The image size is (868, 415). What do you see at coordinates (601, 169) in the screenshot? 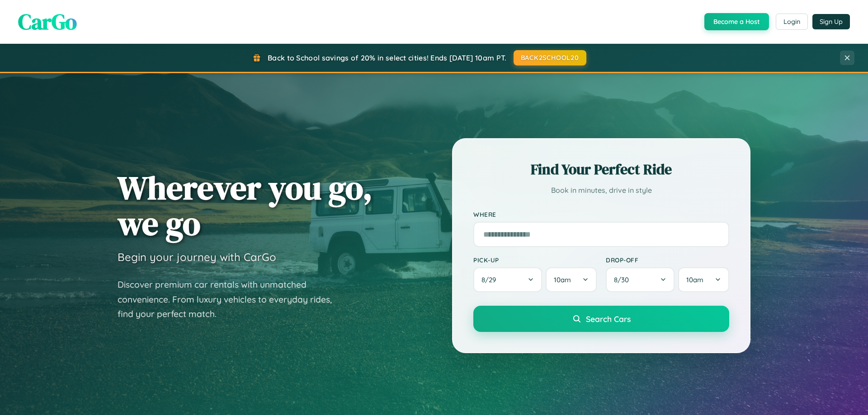
I see `h2: Find Your Perfect Ride` at bounding box center [601, 169].